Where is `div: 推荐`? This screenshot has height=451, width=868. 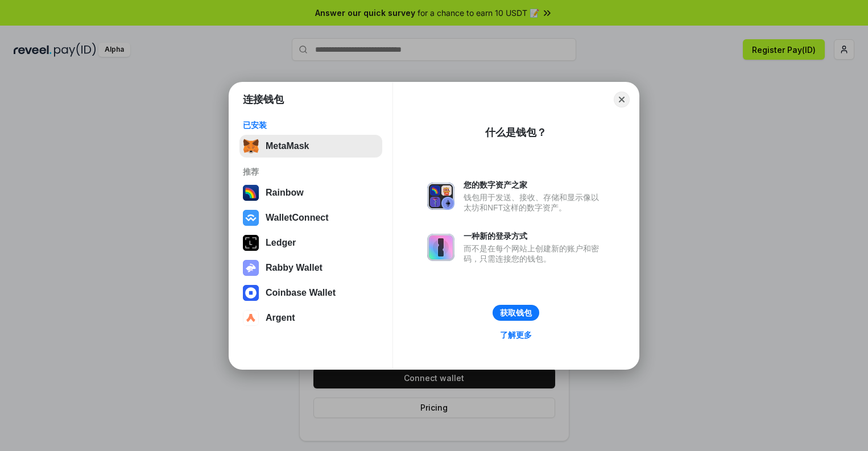 div: 推荐 is located at coordinates (311, 172).